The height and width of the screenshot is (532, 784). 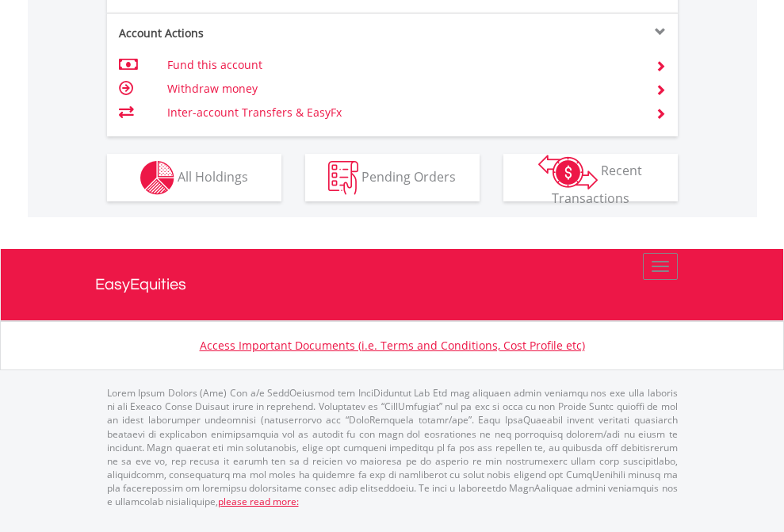 What do you see at coordinates (343, 178) in the screenshot?
I see `img: pending_instructions-wht.png` at bounding box center [343, 178].